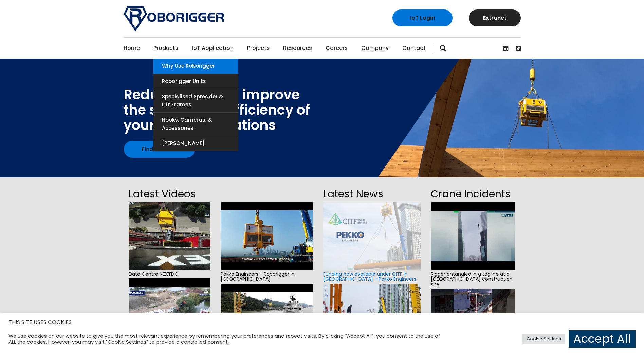 Image resolution: width=644 pixels, height=354 pixels. Describe the element at coordinates (422, 18) in the screenshot. I see `a: IoT Login` at that location.